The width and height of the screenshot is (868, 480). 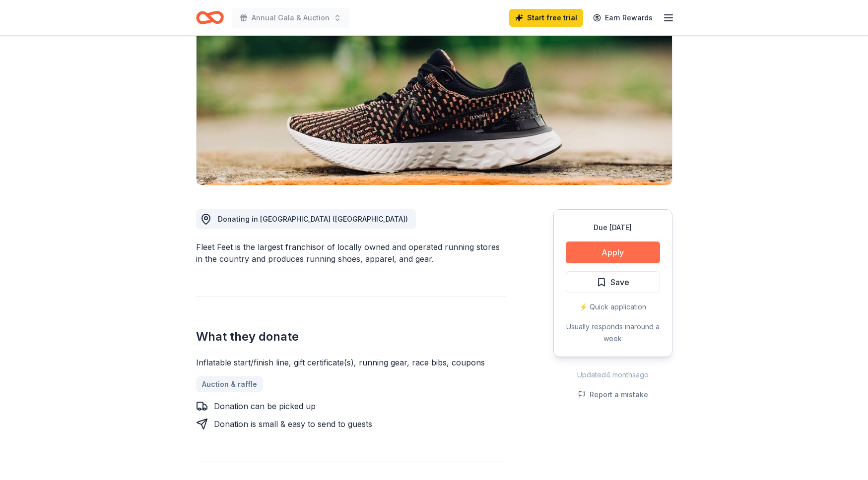 I want to click on div: Fleet Feet is the largest franchisor of locally owned and operated running stores in the country ..., so click(x=351, y=253).